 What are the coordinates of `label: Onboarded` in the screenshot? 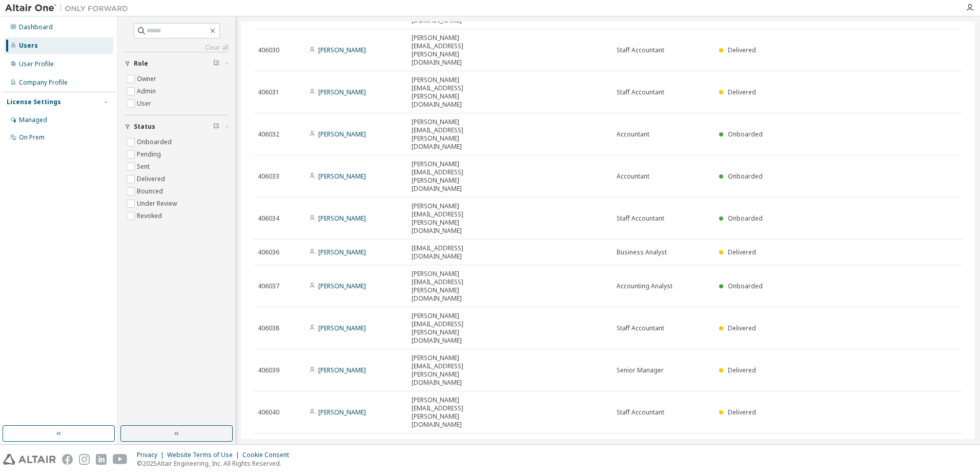 It's located at (155, 142).